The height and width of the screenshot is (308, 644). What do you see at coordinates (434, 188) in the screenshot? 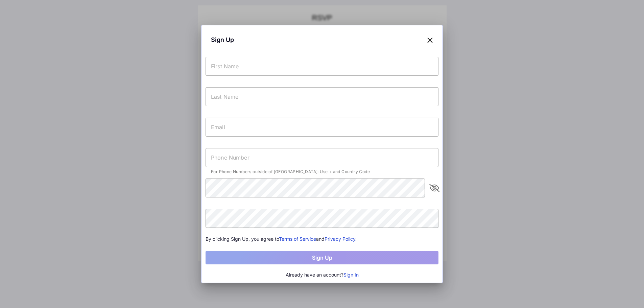
I see `i: appended action` at bounding box center [434, 188].